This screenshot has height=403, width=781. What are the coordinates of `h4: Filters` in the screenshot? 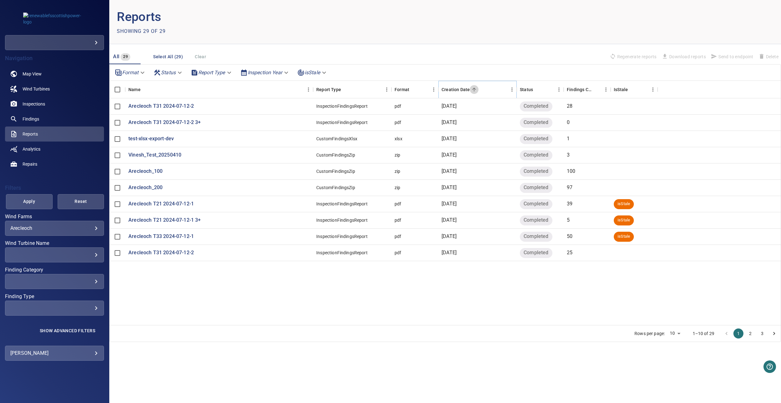 It's located at (54, 188).